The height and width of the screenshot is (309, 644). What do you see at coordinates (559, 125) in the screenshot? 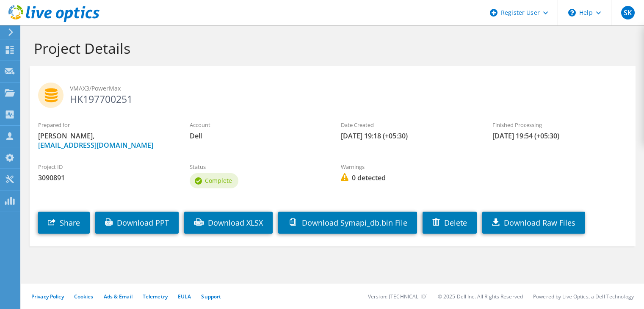
I see `label: Finished Processing` at bounding box center [559, 125].